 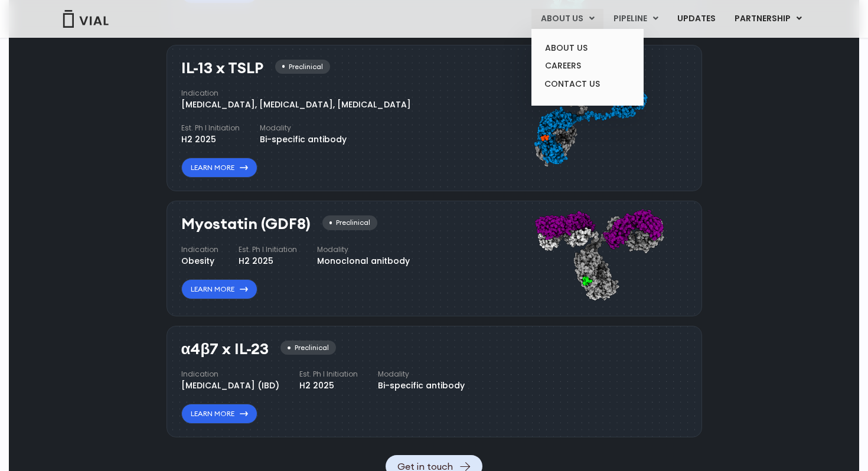 I want to click on a: CONTACT US, so click(x=587, y=85).